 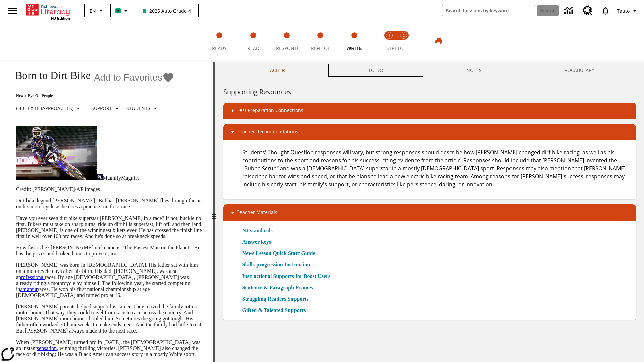 What do you see at coordinates (106, 108) in the screenshot?
I see `button: Scaffolds, Support` at bounding box center [106, 108].